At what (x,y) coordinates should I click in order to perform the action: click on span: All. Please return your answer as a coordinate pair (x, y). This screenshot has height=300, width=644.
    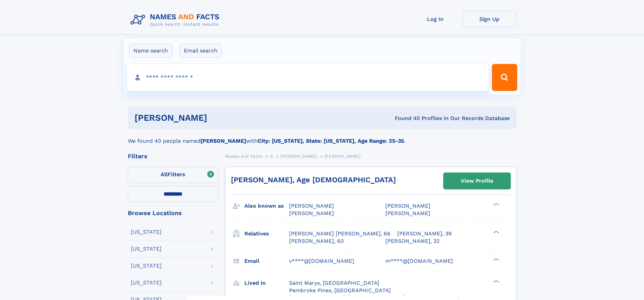
    Looking at the image, I should click on (164, 174).